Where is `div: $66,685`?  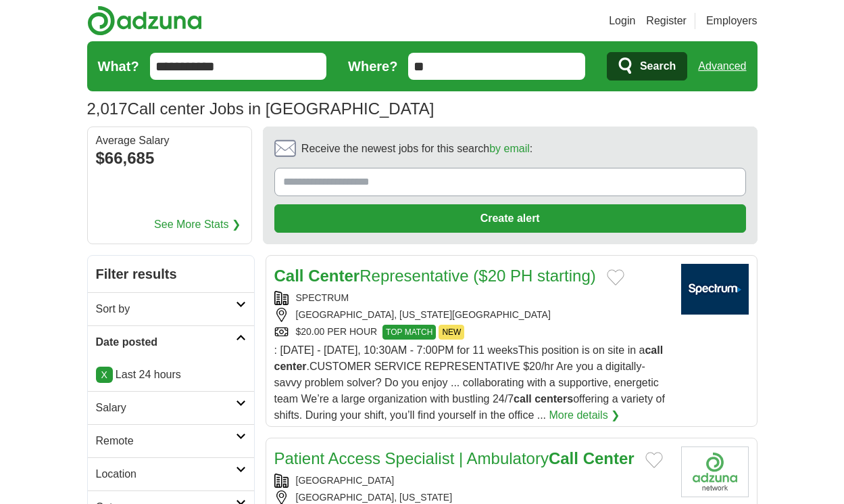
div: $66,685 is located at coordinates (170, 158).